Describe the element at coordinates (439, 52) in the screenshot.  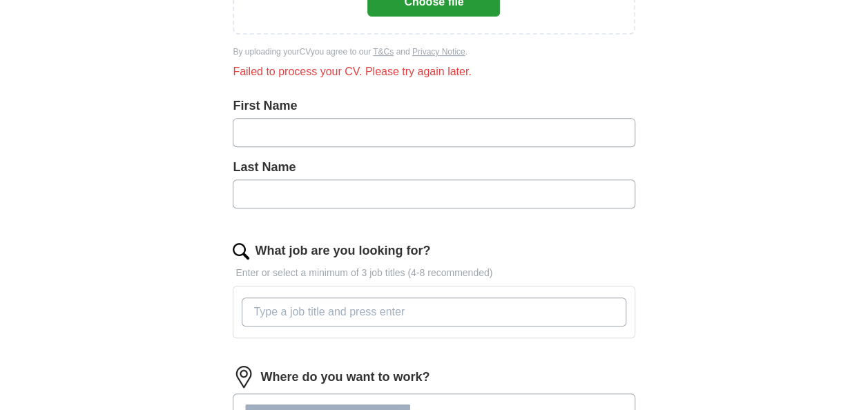
I see `a: Privacy Notice` at that location.